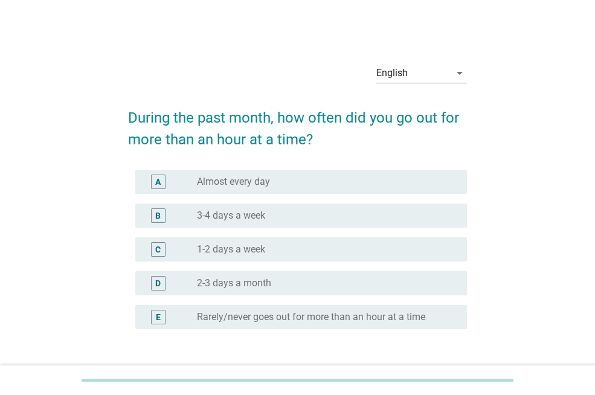  What do you see at coordinates (231, 216) in the screenshot?
I see `label: 3-4 days a week` at bounding box center [231, 216].